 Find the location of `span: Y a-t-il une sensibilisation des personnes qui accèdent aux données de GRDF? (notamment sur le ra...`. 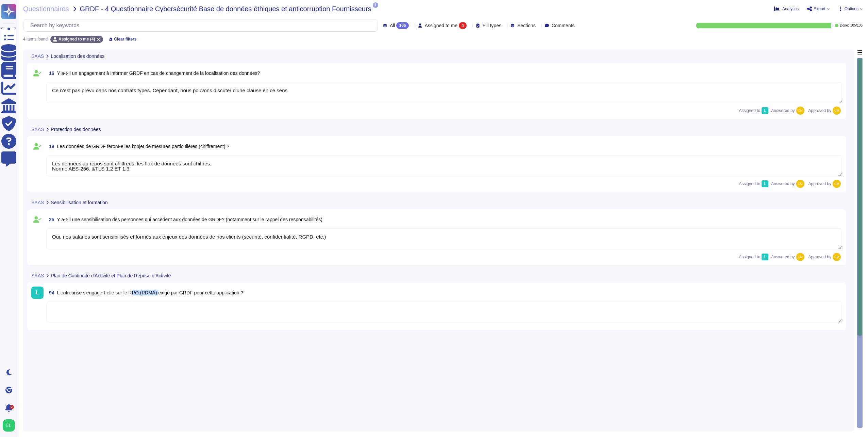

span: Y a-t-il une sensibilisation des personnes qui accèdent aux données de GRDF? (notamment sur le ra... is located at coordinates (190, 220).